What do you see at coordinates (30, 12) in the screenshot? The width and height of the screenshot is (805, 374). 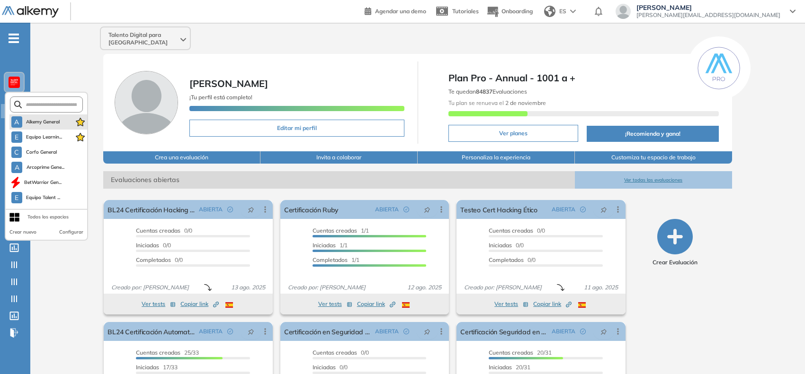 I see `img: Logo` at bounding box center [30, 12].